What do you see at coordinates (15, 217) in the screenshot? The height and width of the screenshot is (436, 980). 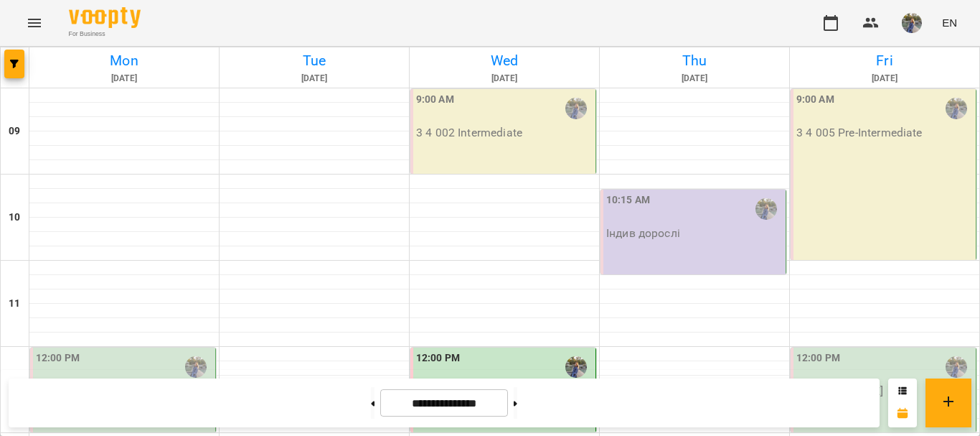 I see `h6: 10` at bounding box center [15, 217].